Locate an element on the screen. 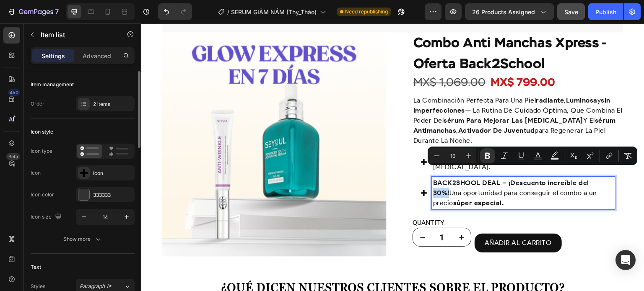 This screenshot has width=644, height=291. div: Undo/Redo is located at coordinates (175, 11).